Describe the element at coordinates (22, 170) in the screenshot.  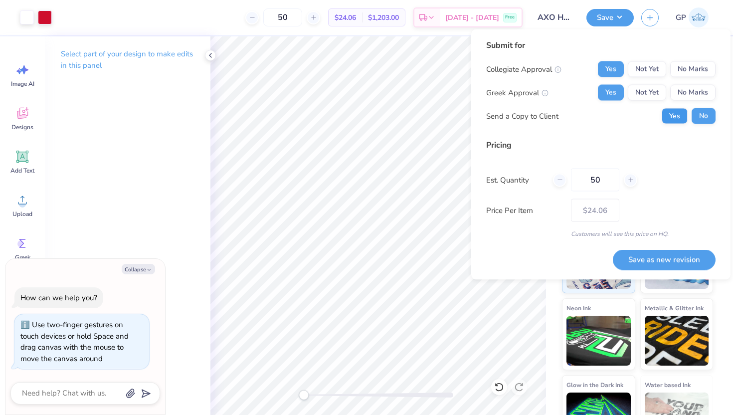
I see `span: Add Text` at that location.